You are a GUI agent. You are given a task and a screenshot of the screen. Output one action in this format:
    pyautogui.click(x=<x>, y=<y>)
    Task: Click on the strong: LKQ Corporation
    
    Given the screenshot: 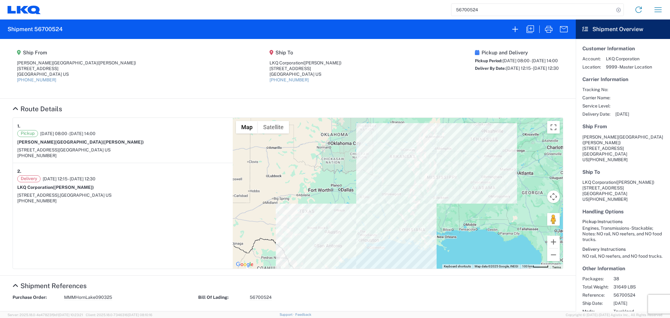 What is the action you would take?
    pyautogui.click(x=56, y=187)
    